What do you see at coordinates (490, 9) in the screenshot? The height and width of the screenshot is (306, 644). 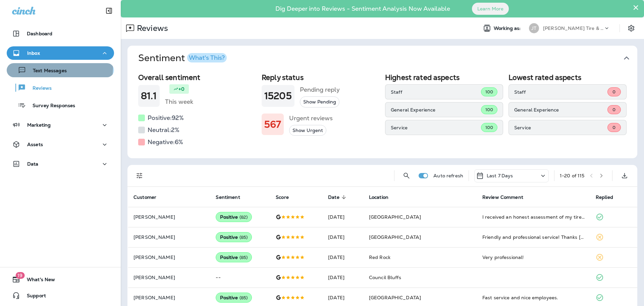 I see `button: Learn More` at bounding box center [490, 9].